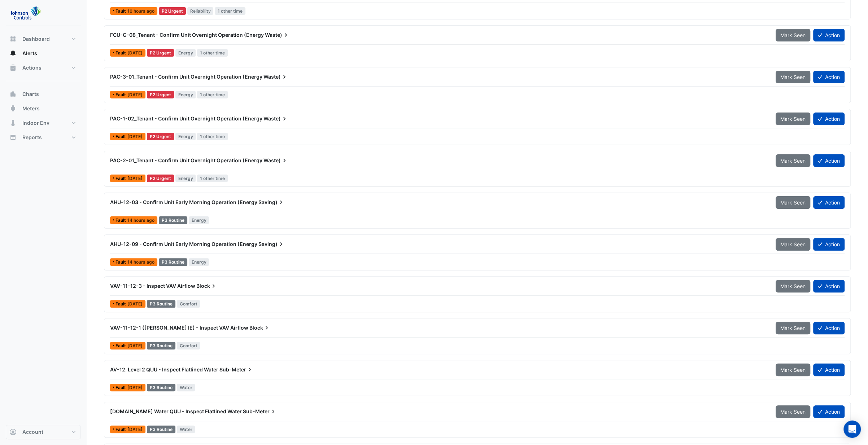  I want to click on app-icon: Dashboard, so click(13, 39).